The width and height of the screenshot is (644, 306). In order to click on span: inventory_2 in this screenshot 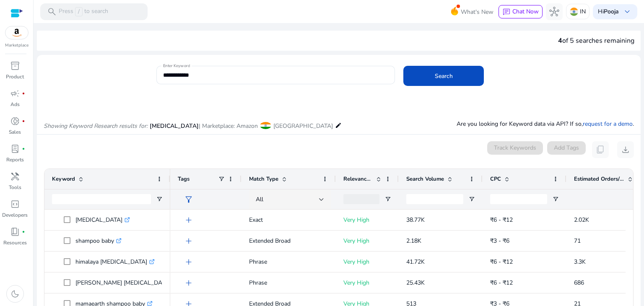, I will do `click(15, 66)`.